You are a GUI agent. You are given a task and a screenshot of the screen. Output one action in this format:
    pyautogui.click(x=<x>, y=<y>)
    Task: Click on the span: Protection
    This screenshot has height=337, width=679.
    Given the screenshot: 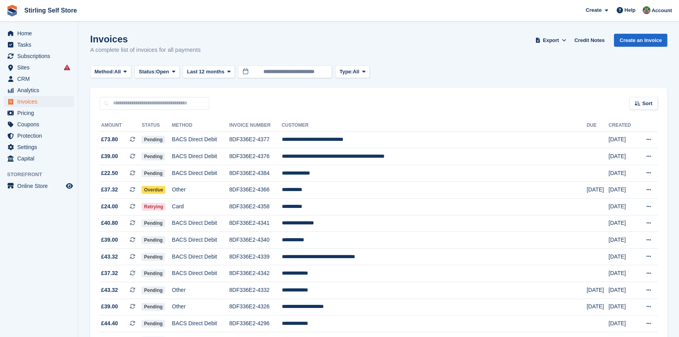 What is the action you would take?
    pyautogui.click(x=41, y=136)
    